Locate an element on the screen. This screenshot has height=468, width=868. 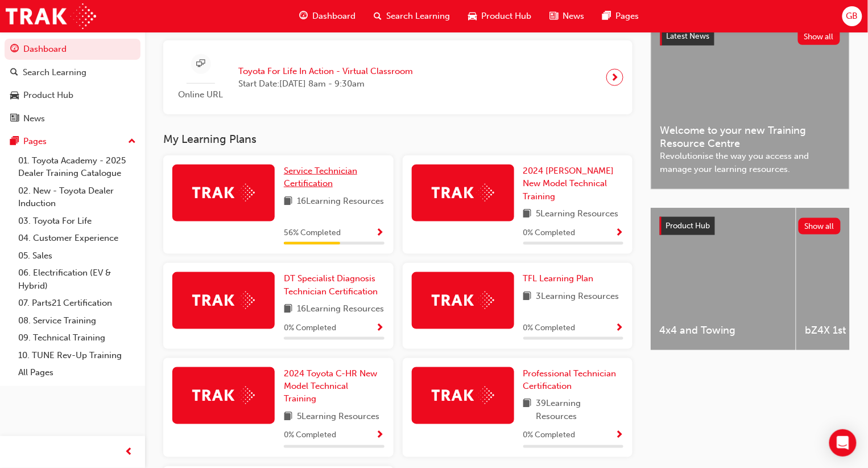
span: prev-icon is located at coordinates (129, 452).